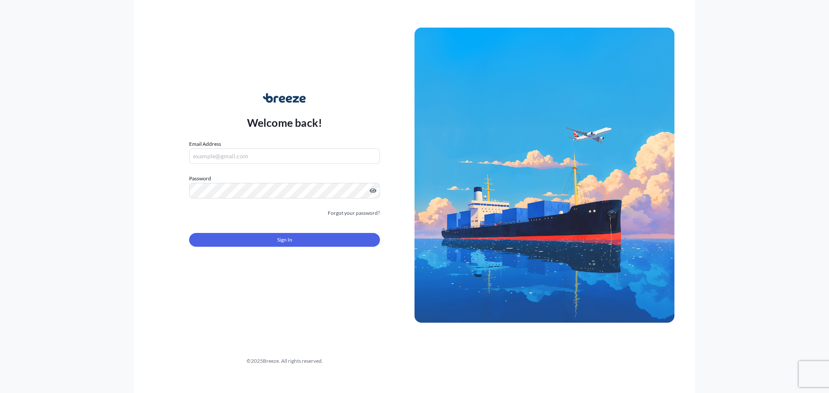 The image size is (829, 393). What do you see at coordinates (285, 123) in the screenshot?
I see `p: Welcome back!` at bounding box center [285, 123].